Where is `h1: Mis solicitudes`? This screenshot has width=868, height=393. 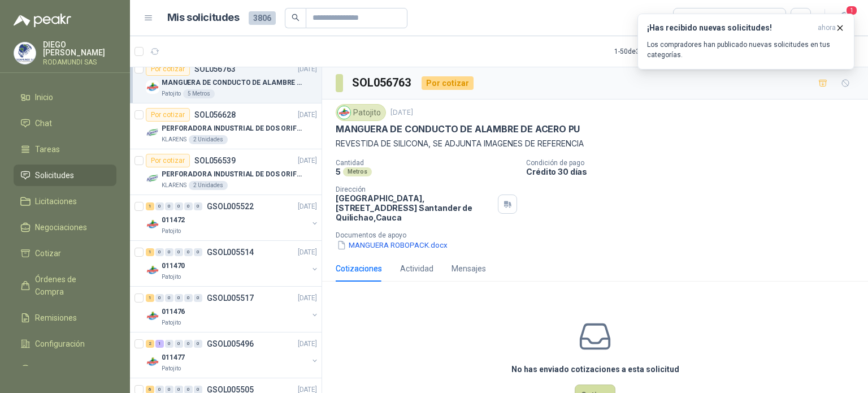
h1: Mis solicitudes is located at coordinates (203, 17).